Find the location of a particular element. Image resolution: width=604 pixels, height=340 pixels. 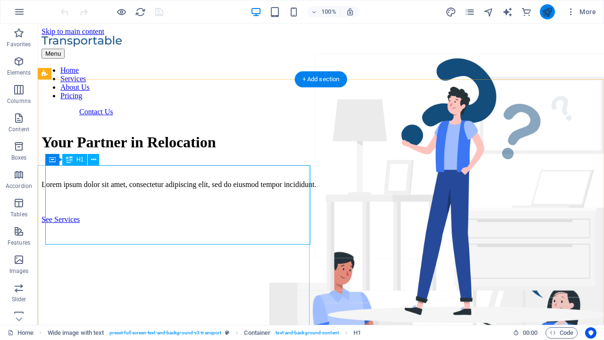

div: + Add section is located at coordinates (321, 79).